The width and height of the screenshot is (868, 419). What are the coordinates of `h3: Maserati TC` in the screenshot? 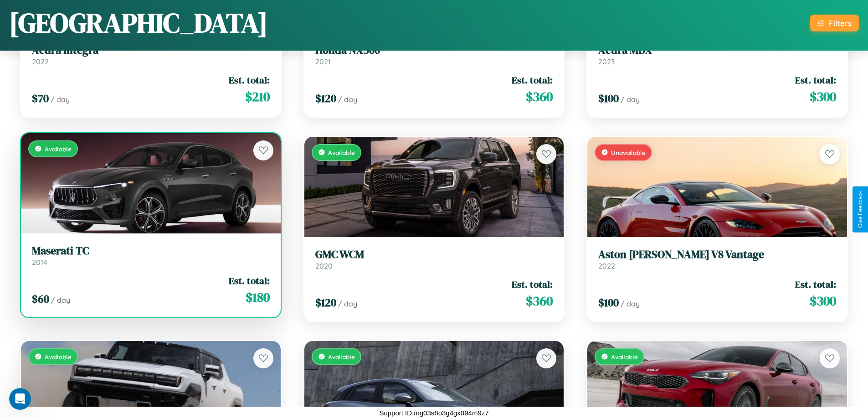 It's located at (151, 251).